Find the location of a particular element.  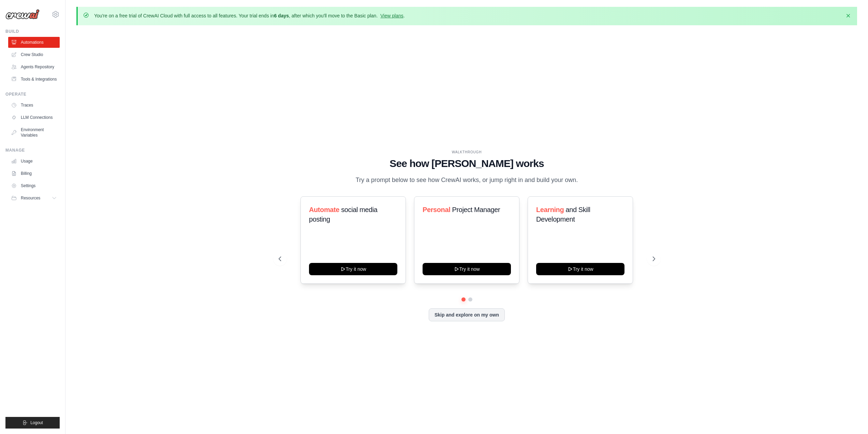

div: Manage is located at coordinates (32, 150).